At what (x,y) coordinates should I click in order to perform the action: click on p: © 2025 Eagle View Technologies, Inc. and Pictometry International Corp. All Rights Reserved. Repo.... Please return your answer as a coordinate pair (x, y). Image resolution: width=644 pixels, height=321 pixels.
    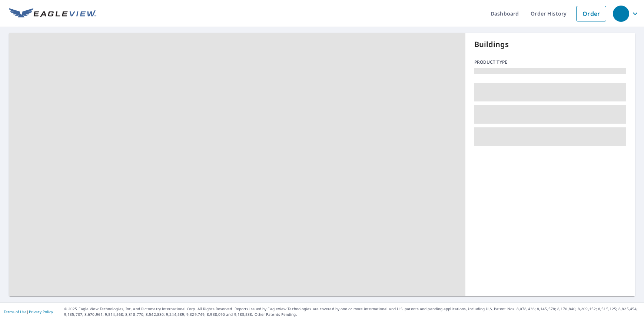
    Looking at the image, I should click on (352, 312).